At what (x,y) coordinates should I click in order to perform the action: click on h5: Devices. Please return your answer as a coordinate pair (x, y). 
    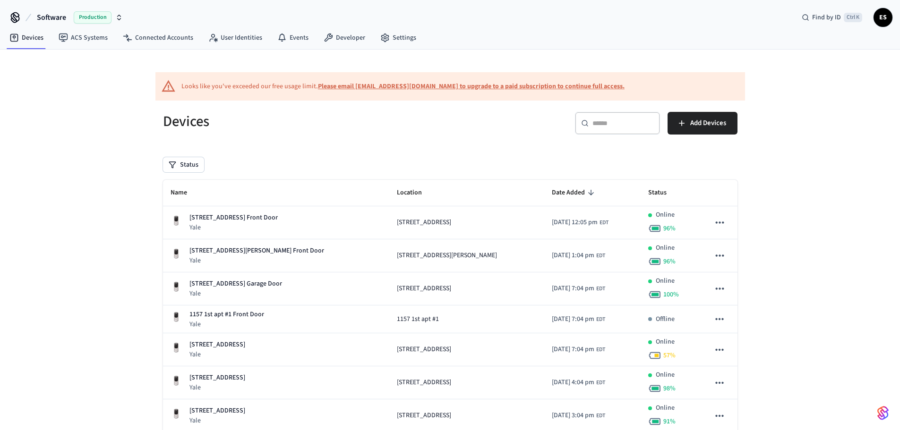
    Looking at the image, I should click on (304, 121).